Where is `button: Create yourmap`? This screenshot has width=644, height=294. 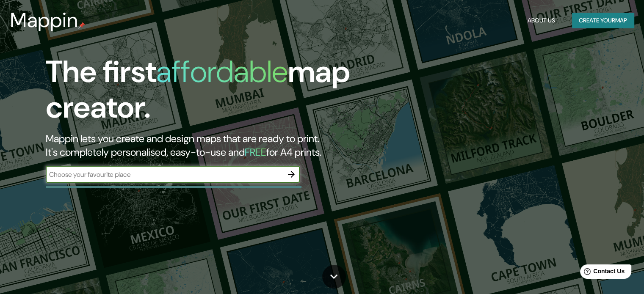
button: Create yourmap is located at coordinates (603, 20).